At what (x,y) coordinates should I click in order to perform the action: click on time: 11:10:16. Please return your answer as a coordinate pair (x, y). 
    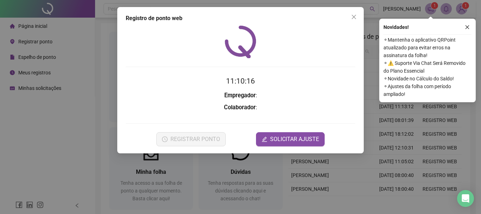
    Looking at the image, I should click on (241, 81).